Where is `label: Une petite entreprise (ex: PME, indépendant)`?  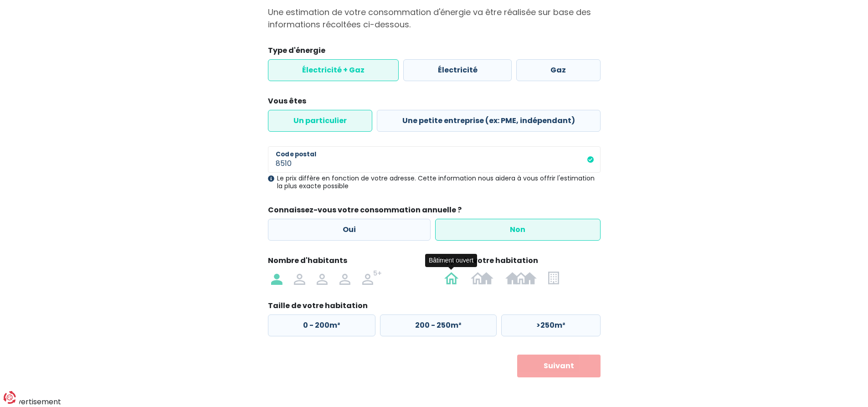
label: Une petite entreprise (ex: PME, indépendant) is located at coordinates (488, 120).